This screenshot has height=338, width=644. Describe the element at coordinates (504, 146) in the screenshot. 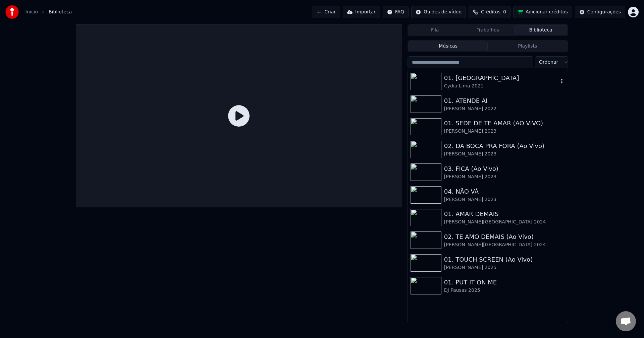

I see `div: 02. DA BOCA PRA FORA (Ao Vivo)` at that location.